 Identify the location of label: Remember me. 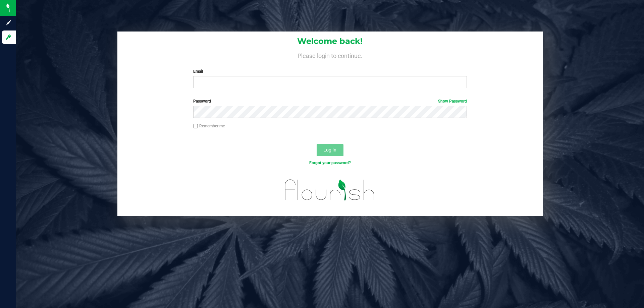
(209, 126).